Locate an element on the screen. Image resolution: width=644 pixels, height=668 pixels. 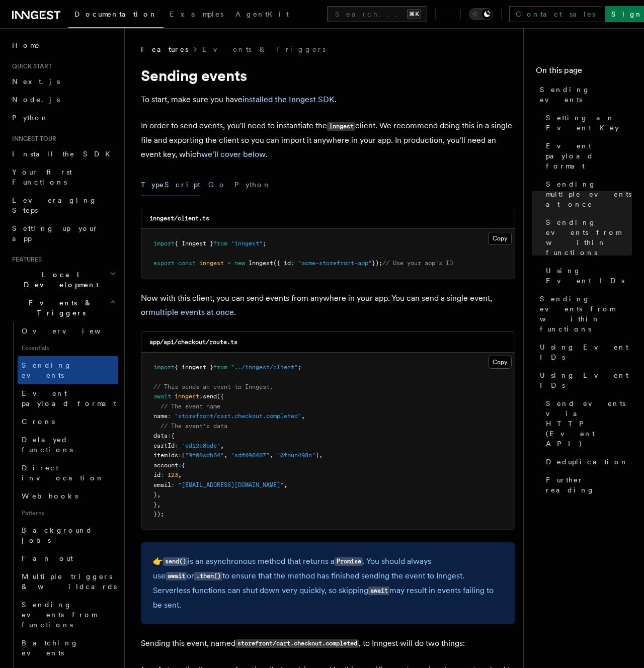
a: Documentation is located at coordinates (116, 16).